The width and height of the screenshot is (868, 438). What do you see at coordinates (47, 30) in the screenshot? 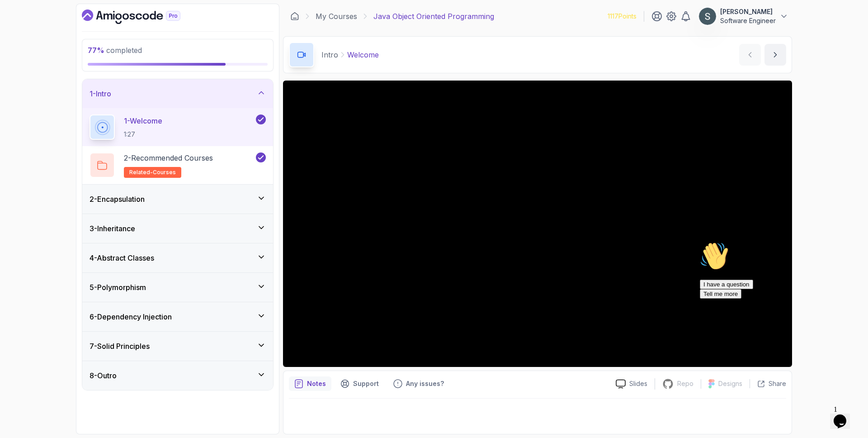
I see `span: Hi! How can we help?` at bounding box center [47, 30].